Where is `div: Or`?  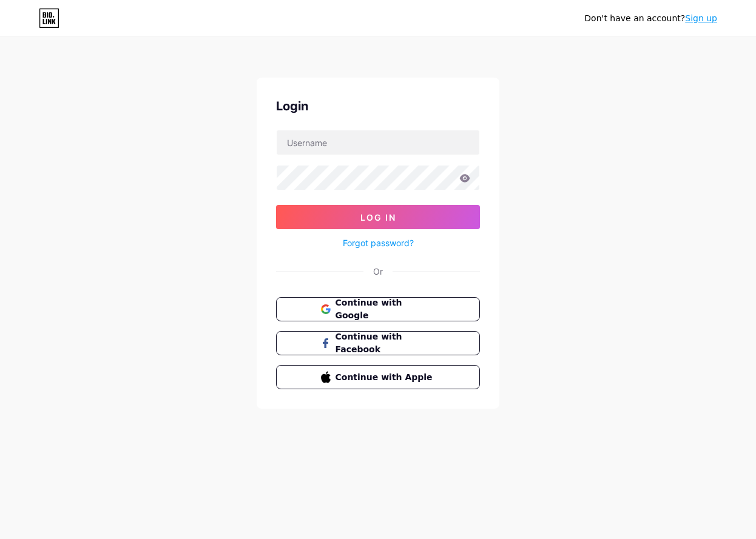
div: Or is located at coordinates (378, 271).